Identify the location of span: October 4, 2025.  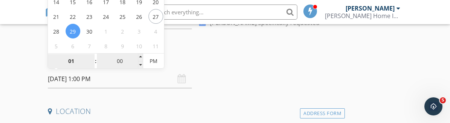
(156, 31).